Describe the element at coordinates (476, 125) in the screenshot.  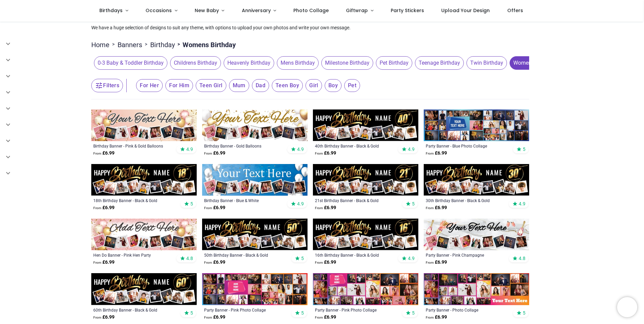
I see `img: Personalised Party Banner - Blue Photo Collage - Custom Text & 30 Photo Upload` at that location.